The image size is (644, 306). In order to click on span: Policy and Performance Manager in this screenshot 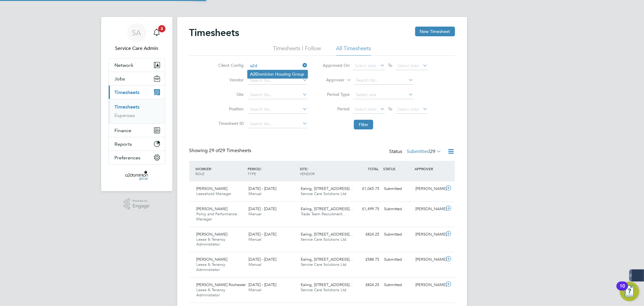, I will do `click(217, 216)`.